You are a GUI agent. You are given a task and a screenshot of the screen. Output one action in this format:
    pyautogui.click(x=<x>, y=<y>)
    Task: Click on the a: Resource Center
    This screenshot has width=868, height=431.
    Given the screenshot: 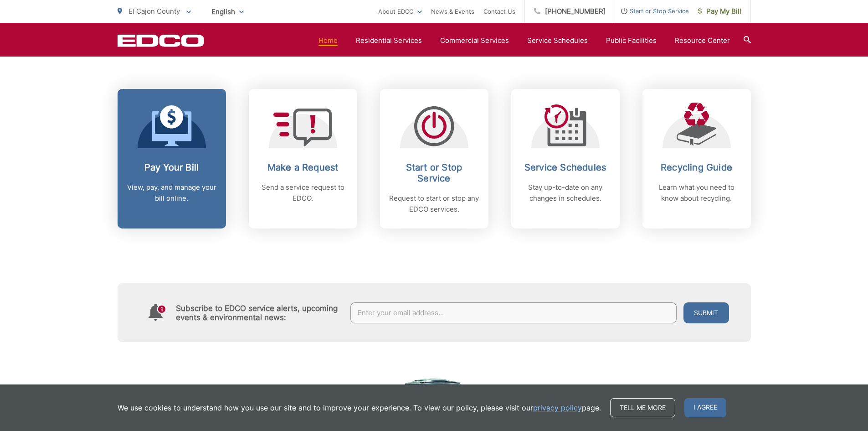 What is the action you would take?
    pyautogui.click(x=702, y=41)
    